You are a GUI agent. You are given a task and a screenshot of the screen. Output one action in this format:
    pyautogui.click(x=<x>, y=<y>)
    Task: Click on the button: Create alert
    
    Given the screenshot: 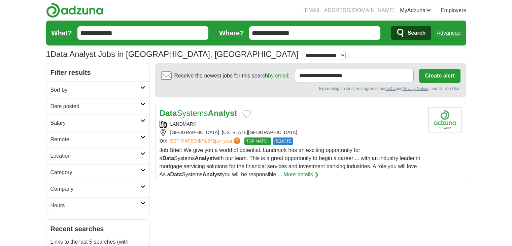 What is the action you would take?
    pyautogui.click(x=439, y=76)
    